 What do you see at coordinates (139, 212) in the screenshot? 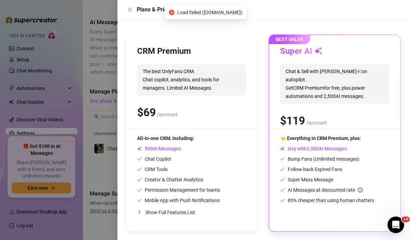
I see `span: collapsed` at bounding box center [139, 212].